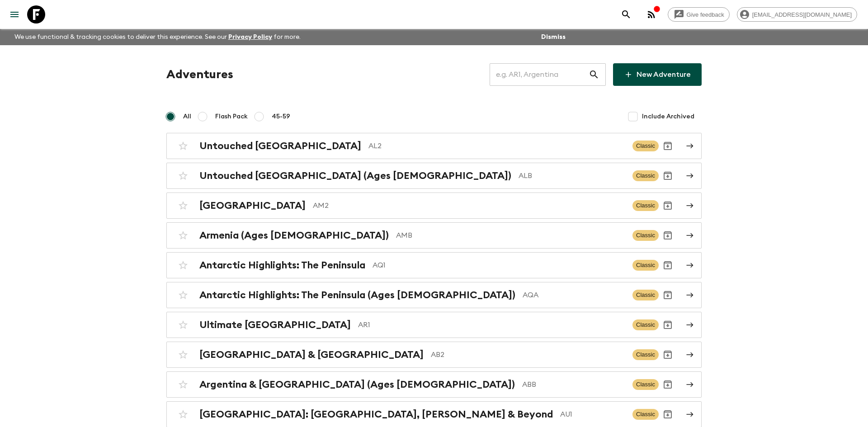  What do you see at coordinates (706, 14) in the screenshot?
I see `span: Give feedback` at bounding box center [706, 14].